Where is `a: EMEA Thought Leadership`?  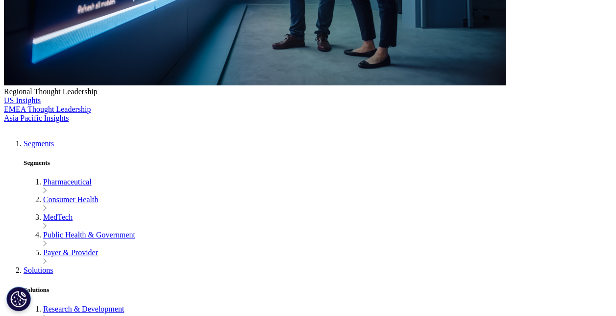
a: EMEA Thought Leadership is located at coordinates (47, 109).